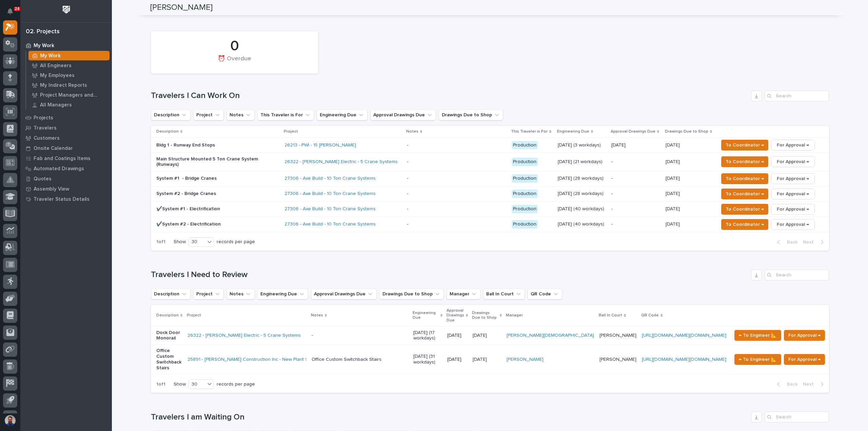  Describe the element at coordinates (545, 294) in the screenshot. I see `button: QR Code` at that location.